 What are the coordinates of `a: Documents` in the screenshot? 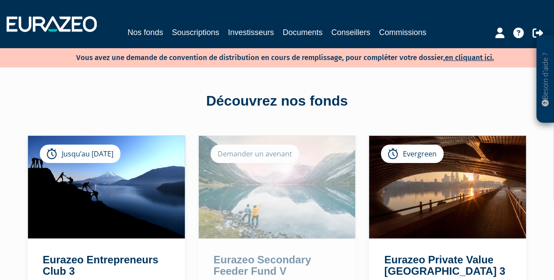 It's located at (303, 32).